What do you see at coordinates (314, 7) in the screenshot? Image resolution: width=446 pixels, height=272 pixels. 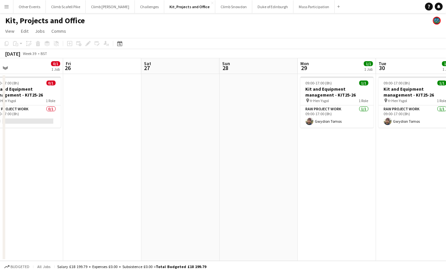 I see `button: Mass Participation` at bounding box center [314, 7].